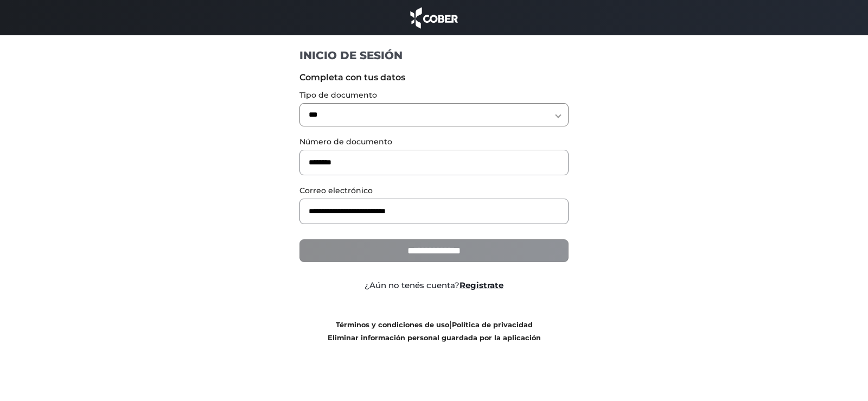  What do you see at coordinates (434, 17) in the screenshot?
I see `img: cober_marca.png` at bounding box center [434, 17].